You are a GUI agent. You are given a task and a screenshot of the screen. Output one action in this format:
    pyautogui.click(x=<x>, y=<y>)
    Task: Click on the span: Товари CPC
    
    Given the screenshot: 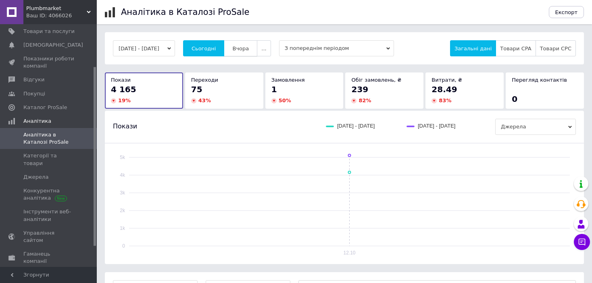 What is the action you would take?
    pyautogui.click(x=555, y=48)
    